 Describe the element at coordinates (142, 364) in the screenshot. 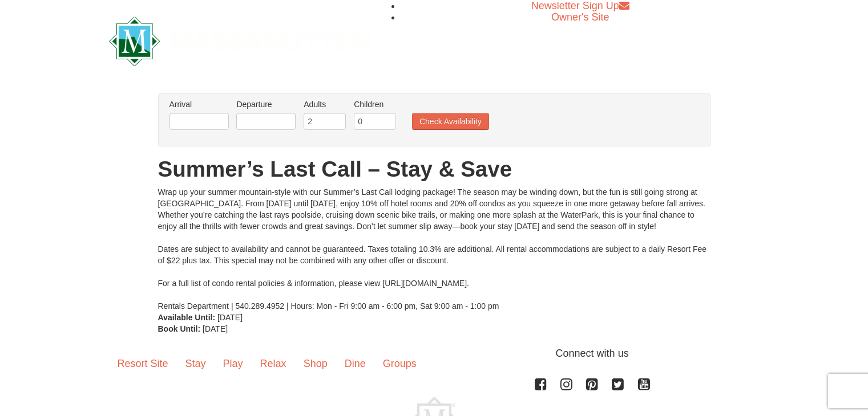

I see `a: Resort Site` at that location.